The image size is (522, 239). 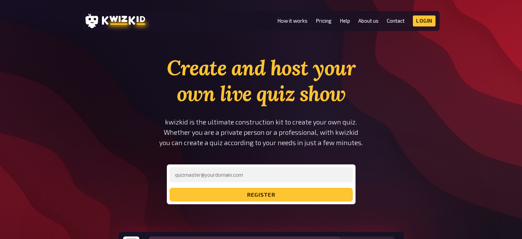 I want to click on a: About us, so click(x=368, y=21).